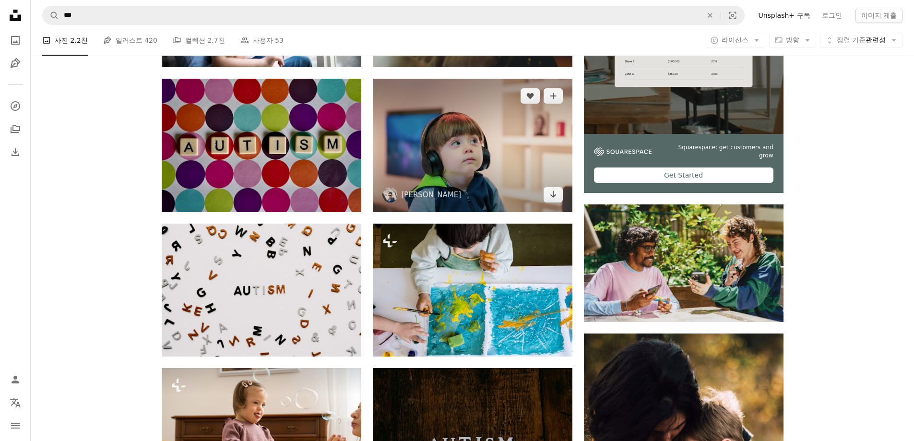 This screenshot has height=441, width=914. What do you see at coordinates (879, 15) in the screenshot?
I see `button: 이미지 제출` at bounding box center [879, 15].